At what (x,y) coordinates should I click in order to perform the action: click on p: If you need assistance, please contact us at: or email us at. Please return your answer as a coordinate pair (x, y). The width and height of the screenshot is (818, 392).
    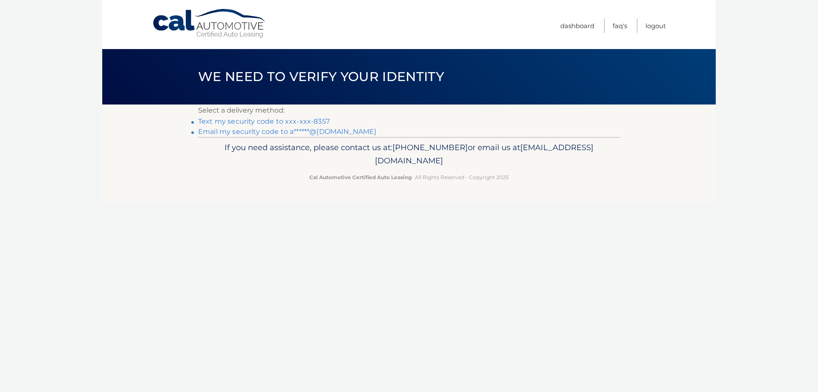
    Looking at the image, I should click on (409, 154).